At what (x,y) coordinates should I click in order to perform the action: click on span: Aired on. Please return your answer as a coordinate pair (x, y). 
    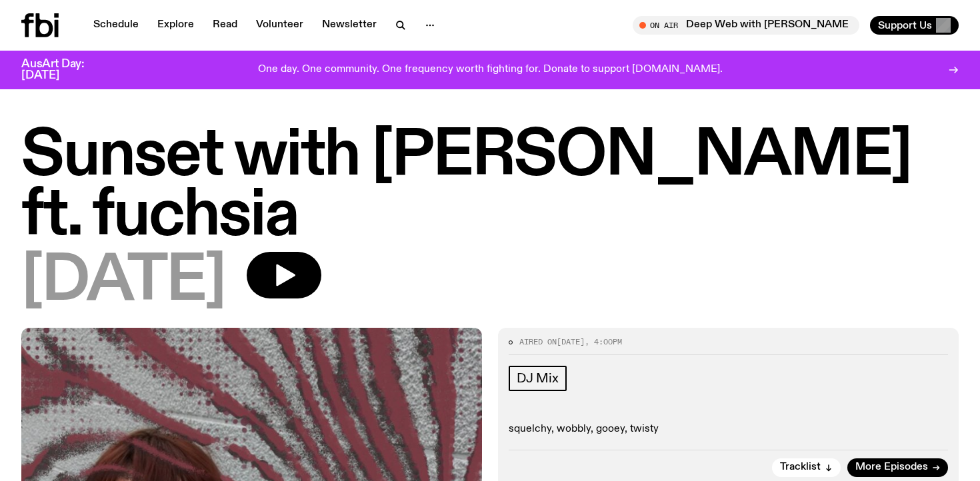
    Looking at the image, I should click on (538, 342).